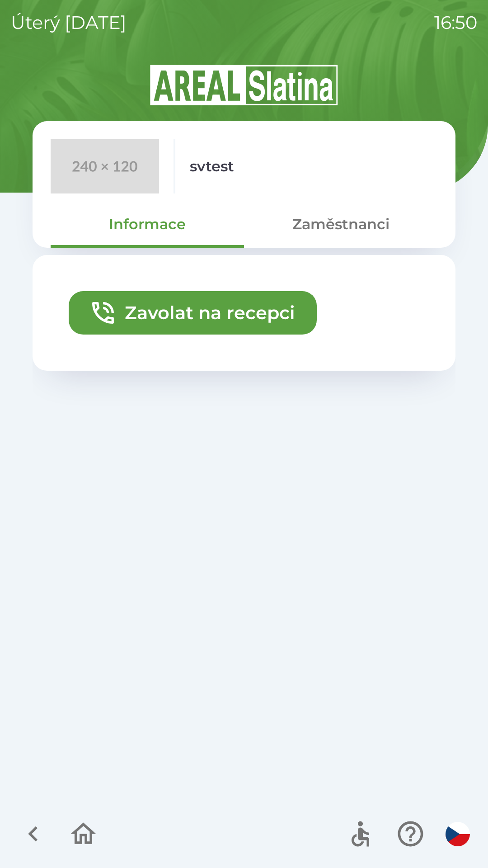 Image resolution: width=488 pixels, height=868 pixels. Describe the element at coordinates (458, 834) in the screenshot. I see `img: cs flag` at that location.